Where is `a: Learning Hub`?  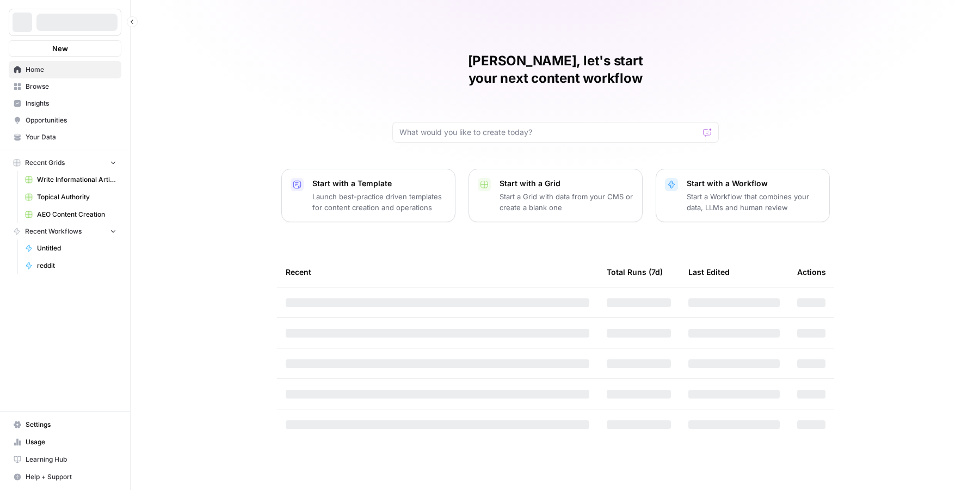 a: Learning Hub is located at coordinates (65, 459).